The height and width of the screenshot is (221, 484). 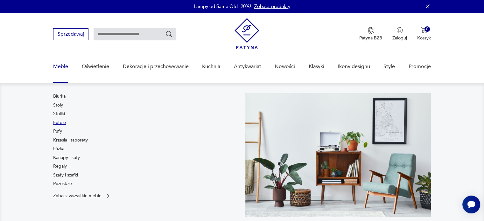 I want to click on a: Stoły, so click(x=58, y=105).